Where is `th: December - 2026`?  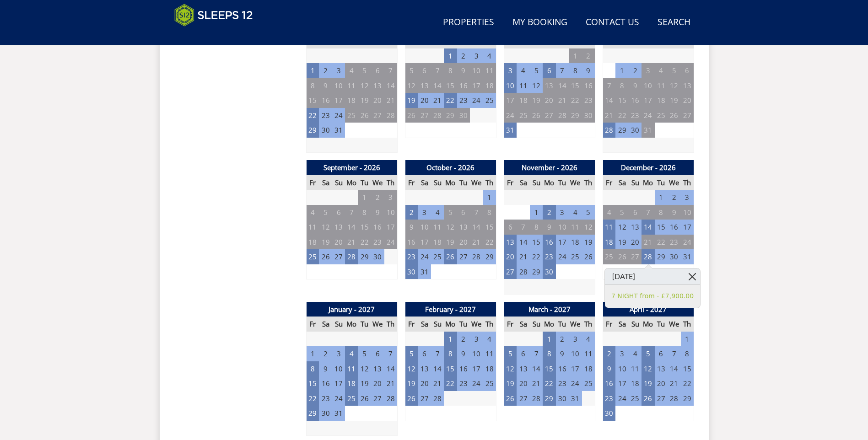 th: December - 2026 is located at coordinates (648, 168).